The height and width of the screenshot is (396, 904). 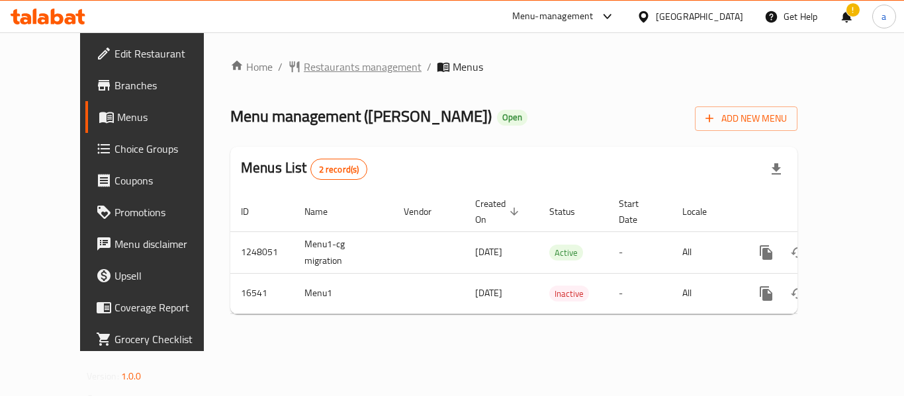 I want to click on span: Start Date, so click(x=637, y=212).